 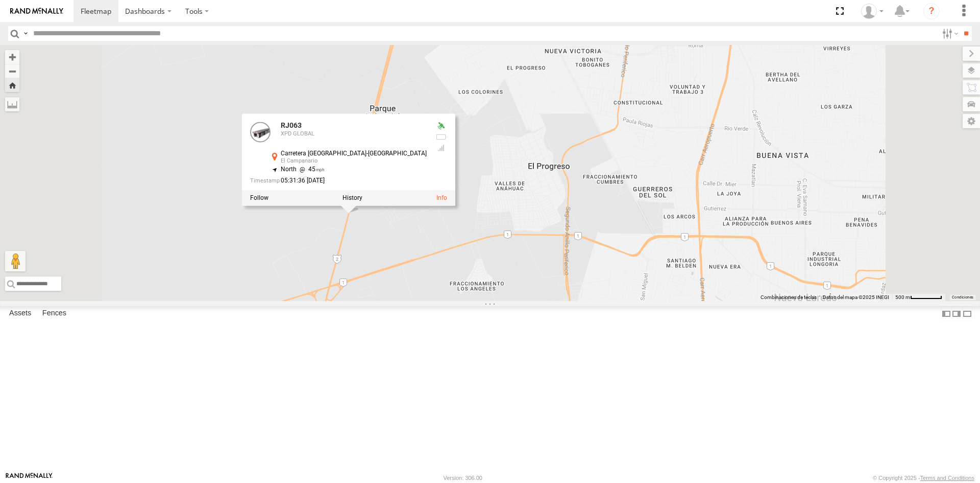 I want to click on span: North, so click(x=288, y=169).